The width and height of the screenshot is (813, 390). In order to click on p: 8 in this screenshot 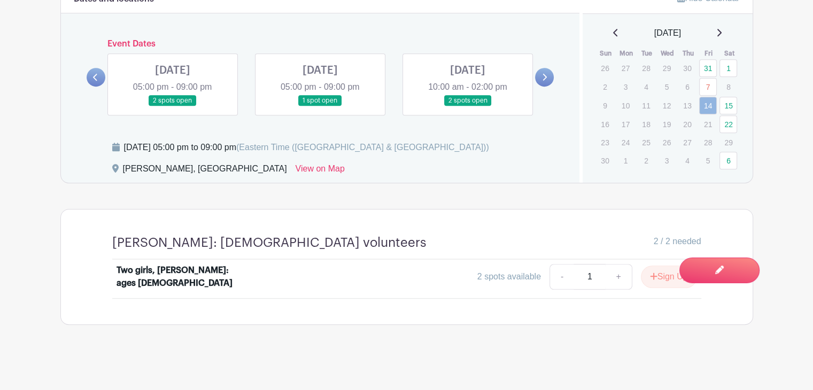, I will do `click(728, 87)`.